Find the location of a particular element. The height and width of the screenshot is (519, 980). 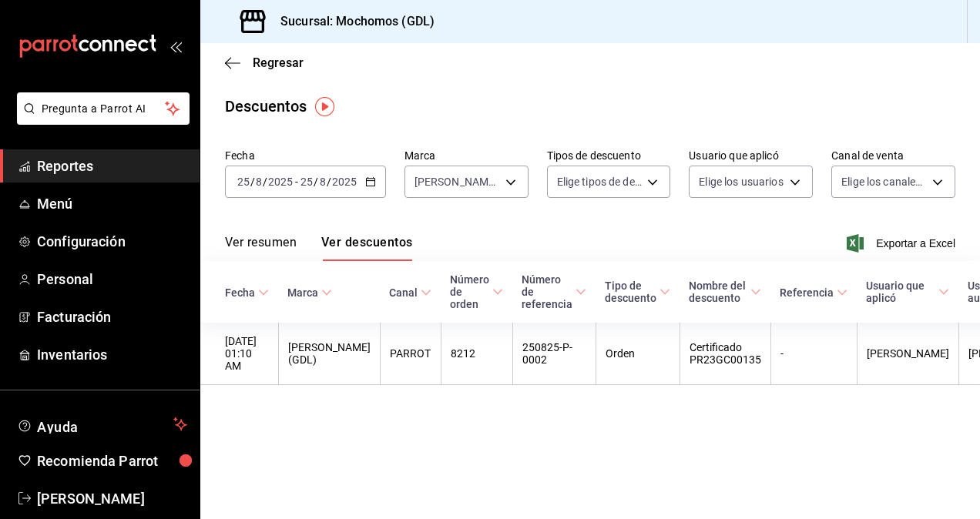

span: Regresar is located at coordinates (279, 62).